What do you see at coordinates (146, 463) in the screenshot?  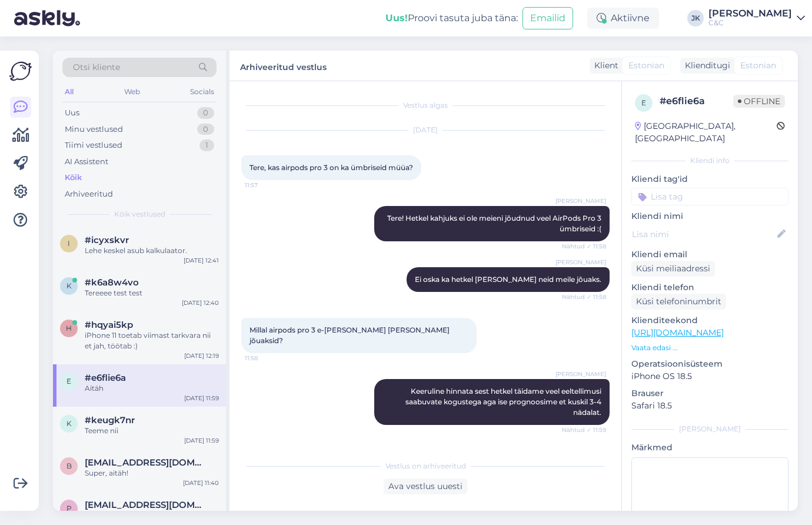 I see `span: bobeshkomikhail@gmail.com` at bounding box center [146, 463].